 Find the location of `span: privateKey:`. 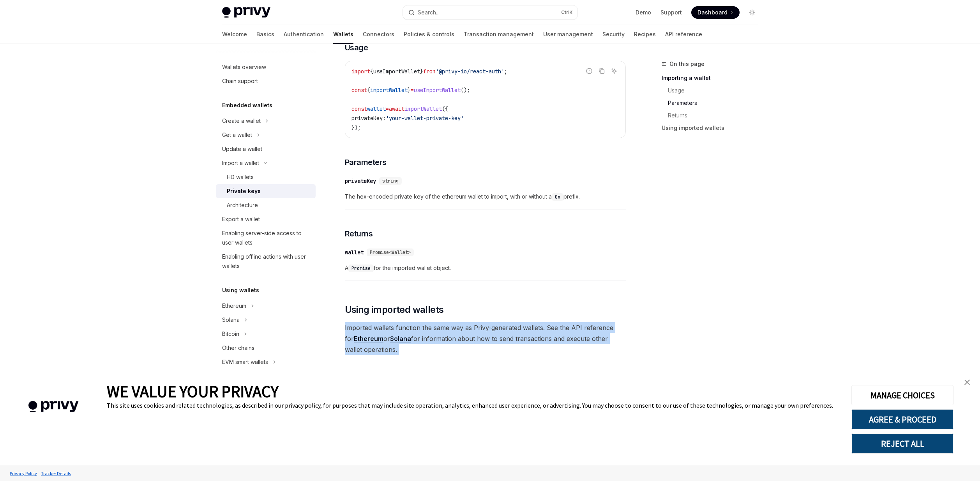

span: privateKey: is located at coordinates (368, 118).